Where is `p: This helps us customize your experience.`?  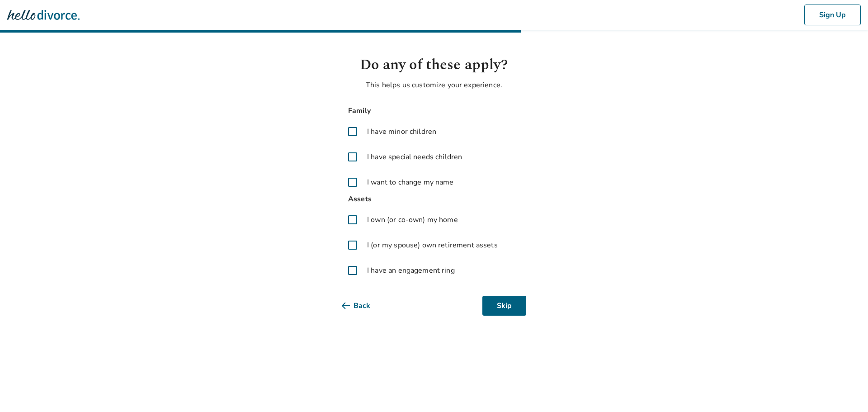
p: This helps us customize your experience. is located at coordinates (434, 85).